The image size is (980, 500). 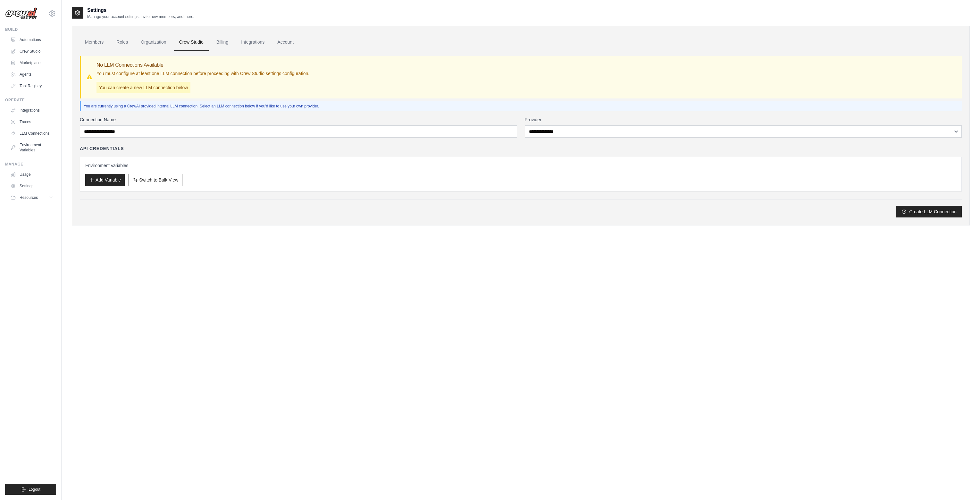 I want to click on p: You must configure at least one LLM connection before proceeding with Crew Studio settings config..., so click(x=203, y=73).